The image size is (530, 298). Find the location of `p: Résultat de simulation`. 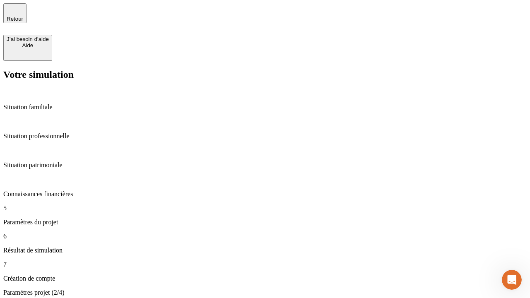

p: Résultat de simulation is located at coordinates (265, 251).